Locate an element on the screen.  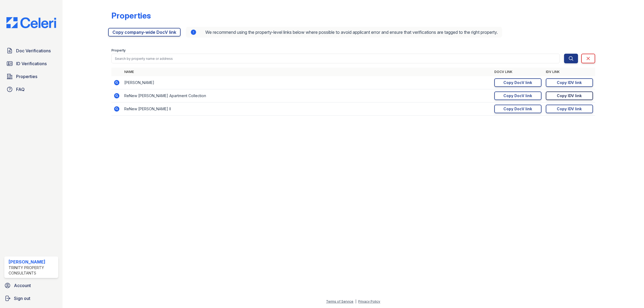
div: Properties is located at coordinates (131, 15).